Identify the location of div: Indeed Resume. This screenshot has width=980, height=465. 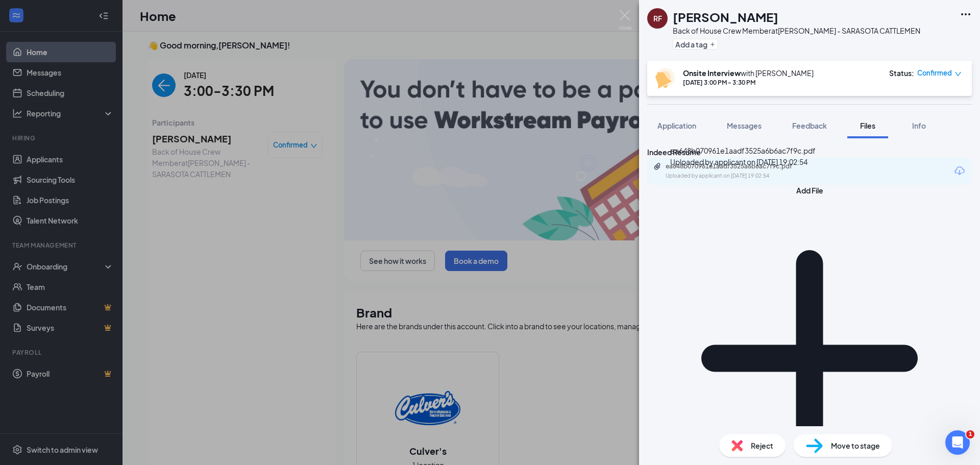
(809, 152).